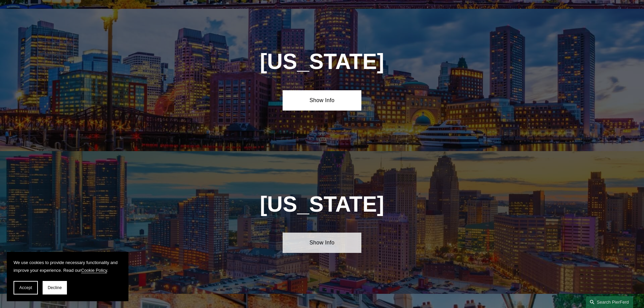  Describe the element at coordinates (609, 302) in the screenshot. I see `a: Search this site` at that location.